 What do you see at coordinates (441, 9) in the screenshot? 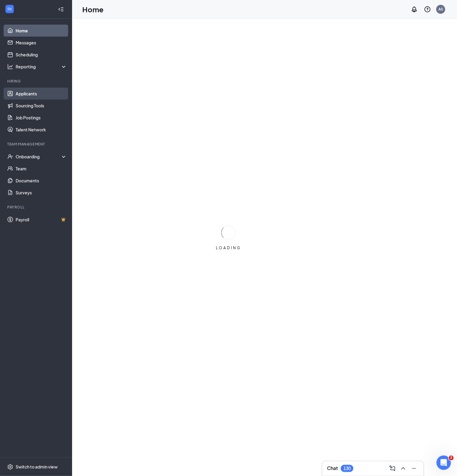
I see `div: AS` at bounding box center [441, 9].